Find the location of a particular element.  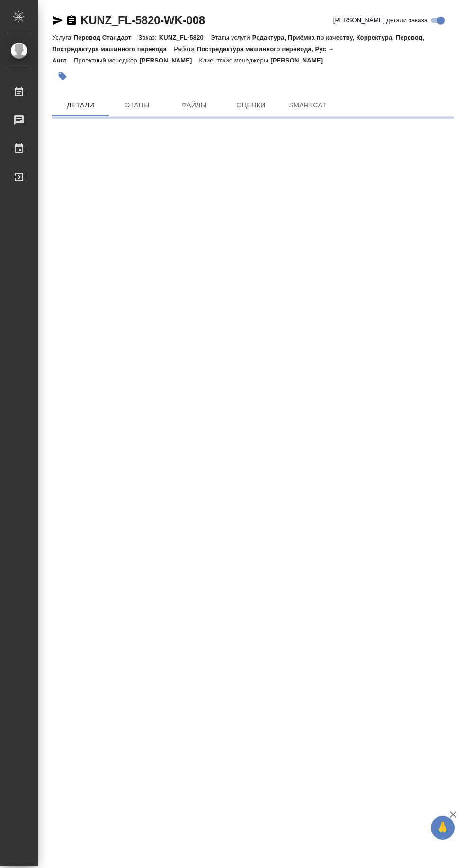

p: Проектный менеджер is located at coordinates (106, 60).